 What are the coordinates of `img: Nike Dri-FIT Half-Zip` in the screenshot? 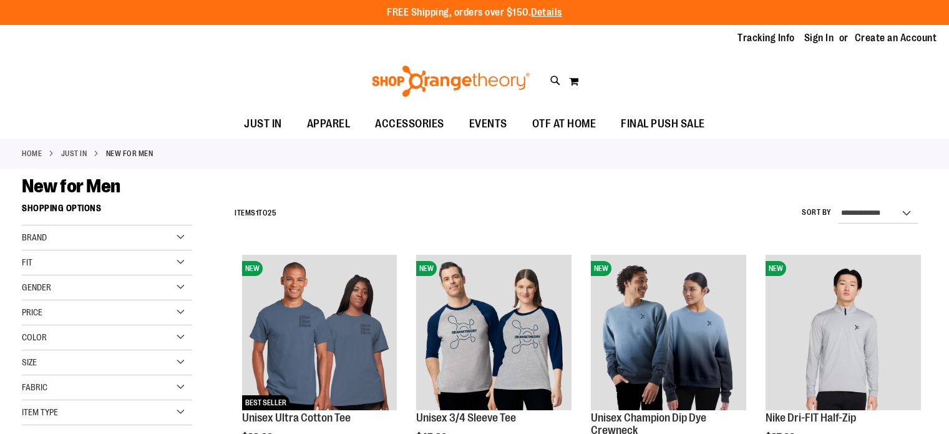 It's located at (843, 332).